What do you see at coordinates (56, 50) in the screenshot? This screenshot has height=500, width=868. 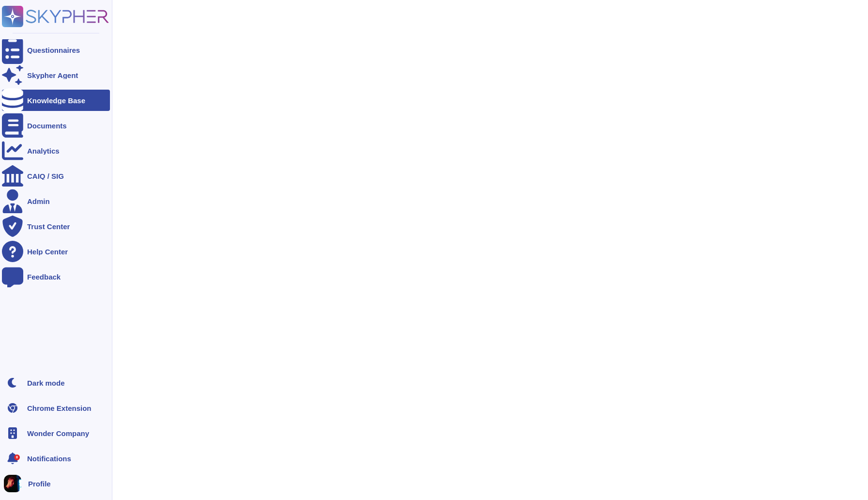 I see `a: Questionnaires` at bounding box center [56, 50].